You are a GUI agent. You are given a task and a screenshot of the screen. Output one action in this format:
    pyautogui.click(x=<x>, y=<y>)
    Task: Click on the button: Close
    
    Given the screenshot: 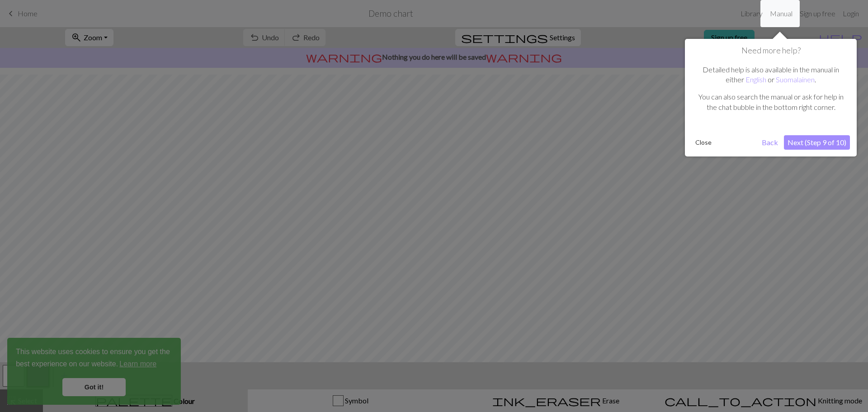 What is the action you would take?
    pyautogui.click(x=703, y=143)
    